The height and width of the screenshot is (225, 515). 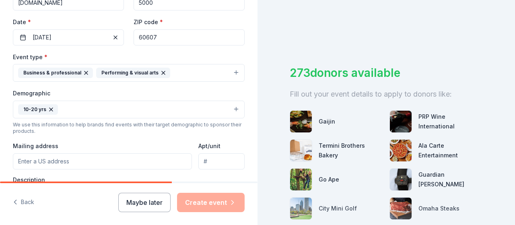 I want to click on input: 12345 (U.S. only), so click(x=189, y=37).